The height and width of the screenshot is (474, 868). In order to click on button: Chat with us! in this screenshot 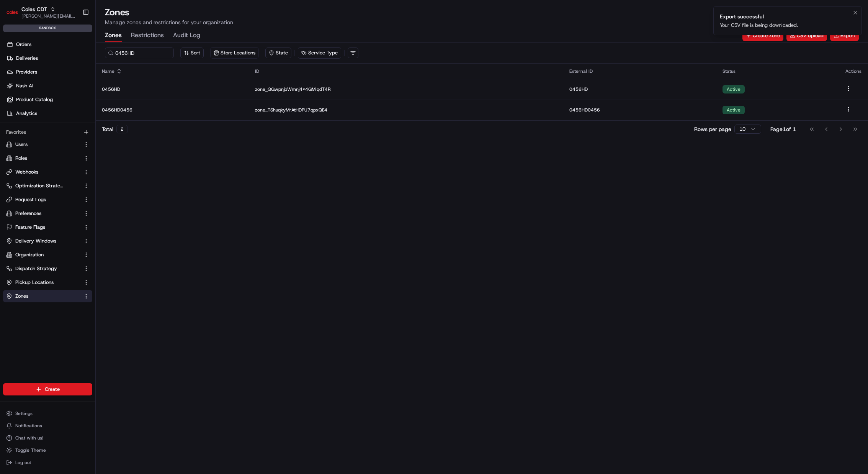, I will do `click(47, 438)`.